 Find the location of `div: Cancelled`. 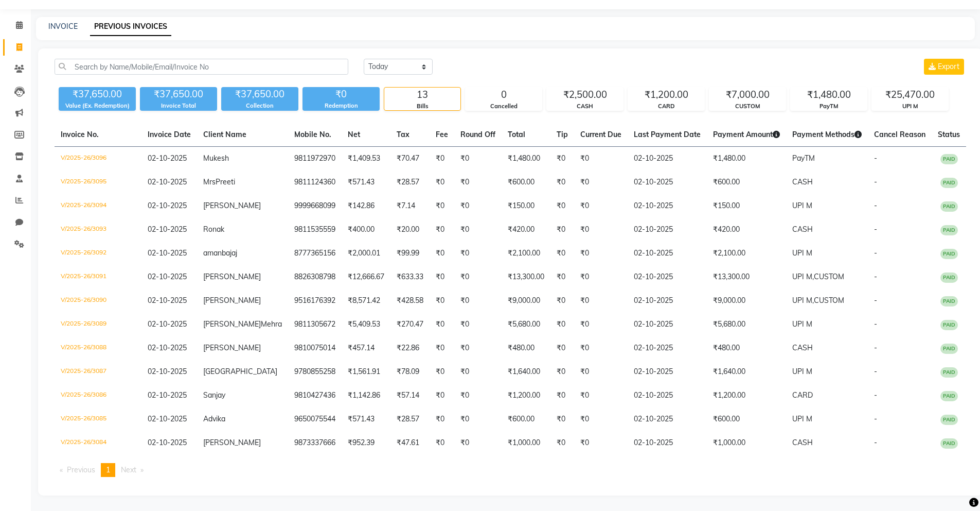

div: Cancelled is located at coordinates (504, 106).